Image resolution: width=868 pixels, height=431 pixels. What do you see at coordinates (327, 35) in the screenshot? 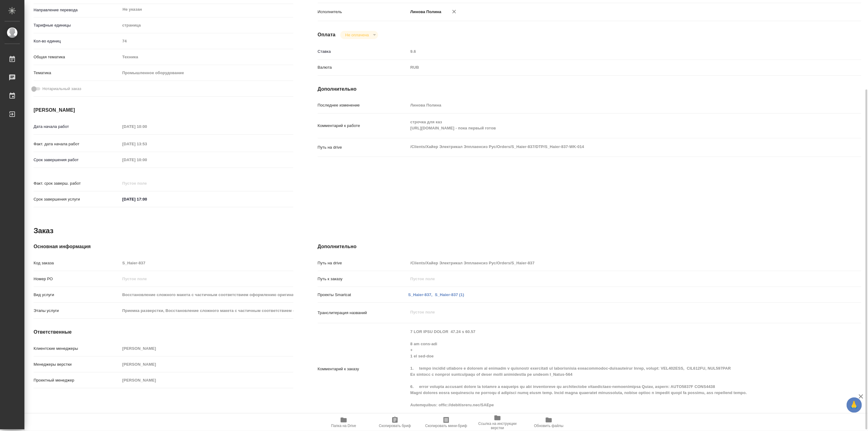
I see `h4: Оплата` at bounding box center [327, 35].